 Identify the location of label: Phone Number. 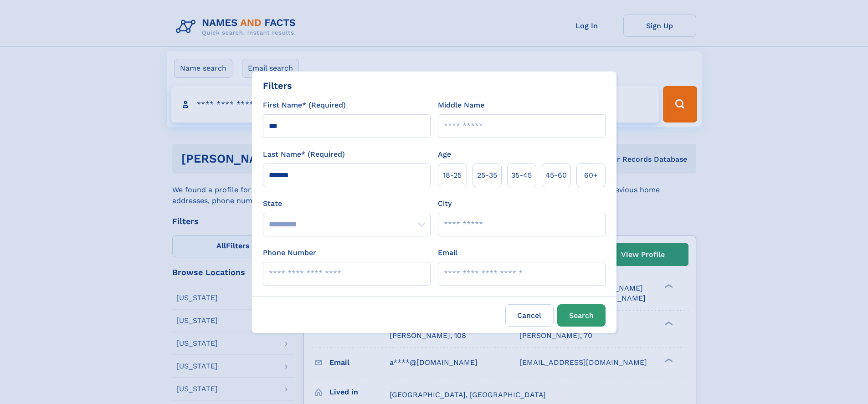
(289, 253).